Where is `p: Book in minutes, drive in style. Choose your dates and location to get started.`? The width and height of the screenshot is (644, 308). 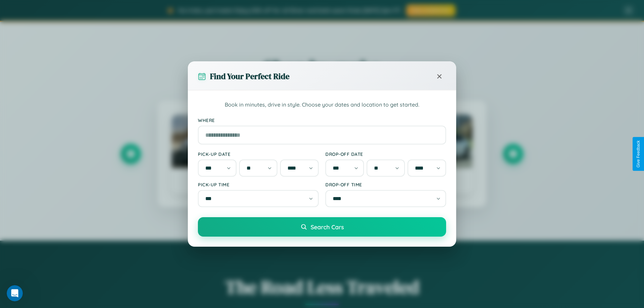
p: Book in minutes, drive in style. Choose your dates and location to get started. is located at coordinates (322, 105).